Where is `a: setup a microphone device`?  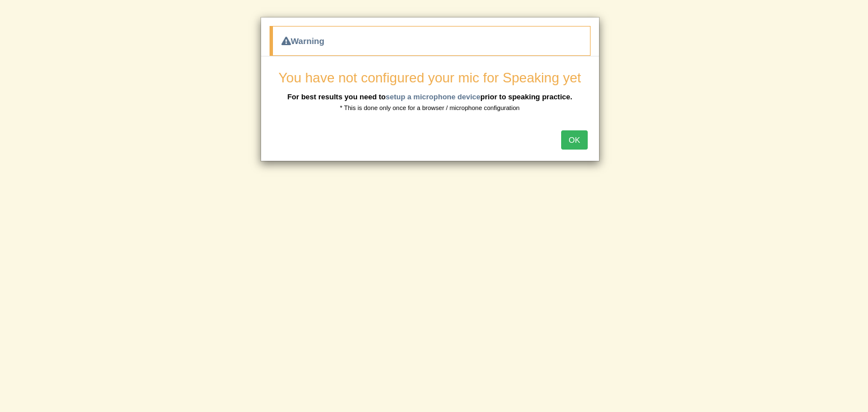 a: setup a microphone device is located at coordinates (433, 96).